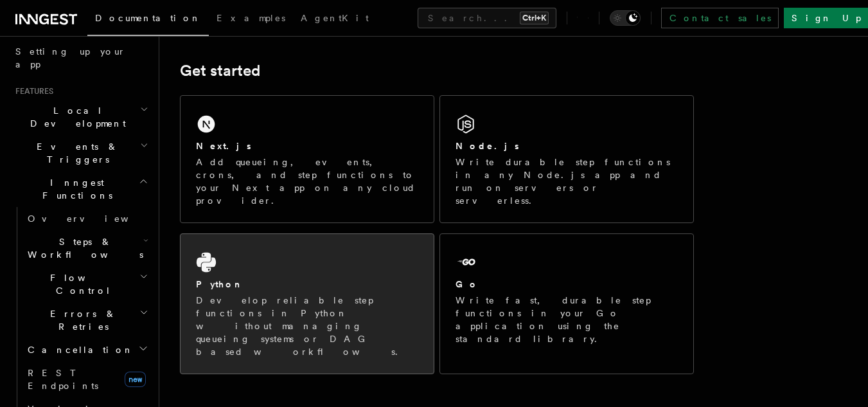 The width and height of the screenshot is (868, 407). What do you see at coordinates (94, 219) in the screenshot?
I see `span: Overview` at bounding box center [94, 219].